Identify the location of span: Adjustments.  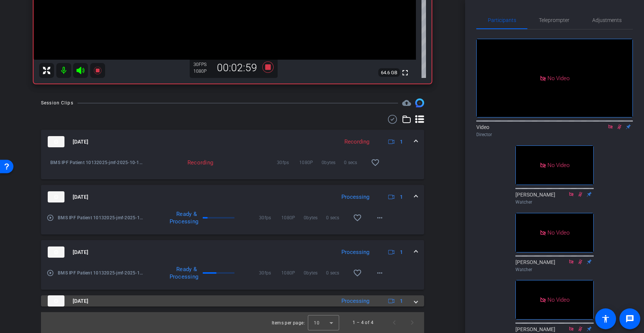
(607, 20).